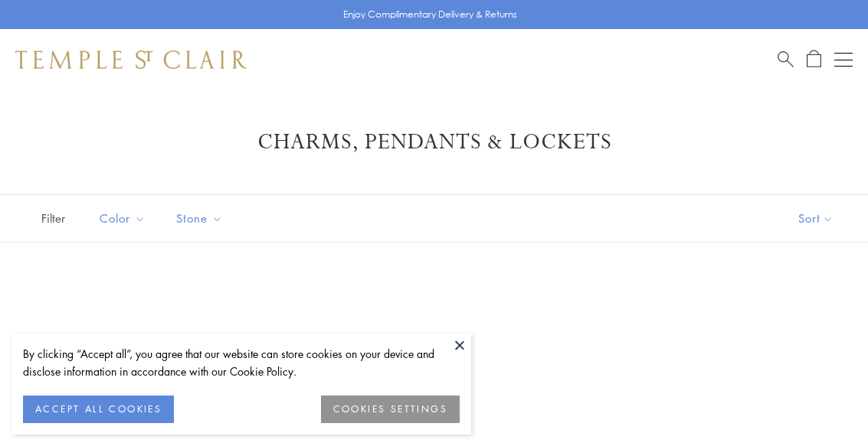 The height and width of the screenshot is (446, 868). What do you see at coordinates (122, 219) in the screenshot?
I see `button: Color` at bounding box center [122, 219].